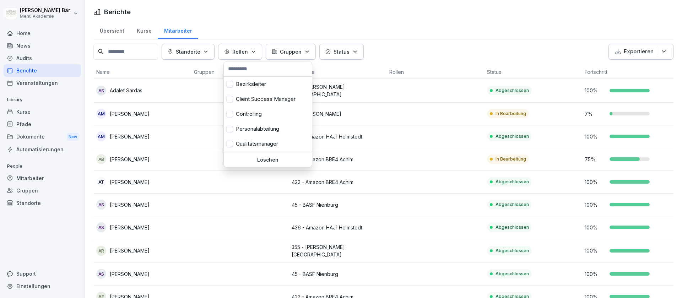  I want to click on p: Gruppen, so click(291, 52).